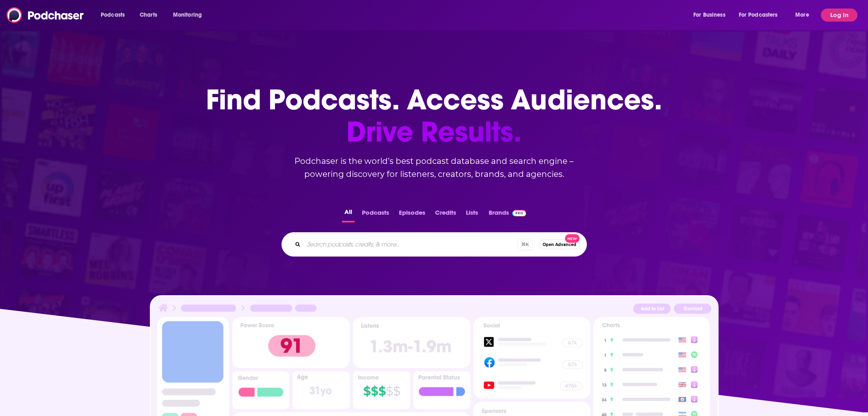  Describe the element at coordinates (559, 245) in the screenshot. I see `span: Open Advanced` at that location.